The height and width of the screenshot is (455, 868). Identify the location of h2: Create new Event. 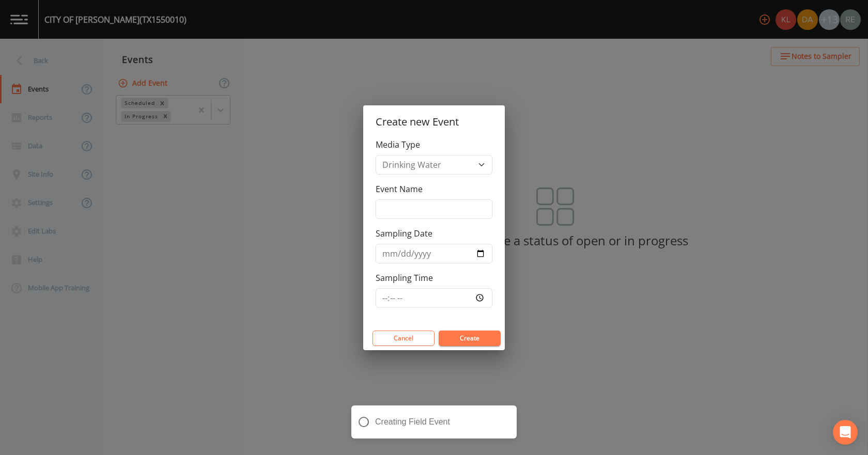
(434, 122).